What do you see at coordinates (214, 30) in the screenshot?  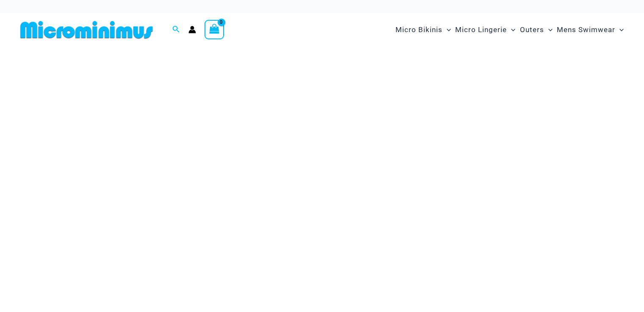 I see `a: View Shopping Cart, empty` at bounding box center [214, 30].